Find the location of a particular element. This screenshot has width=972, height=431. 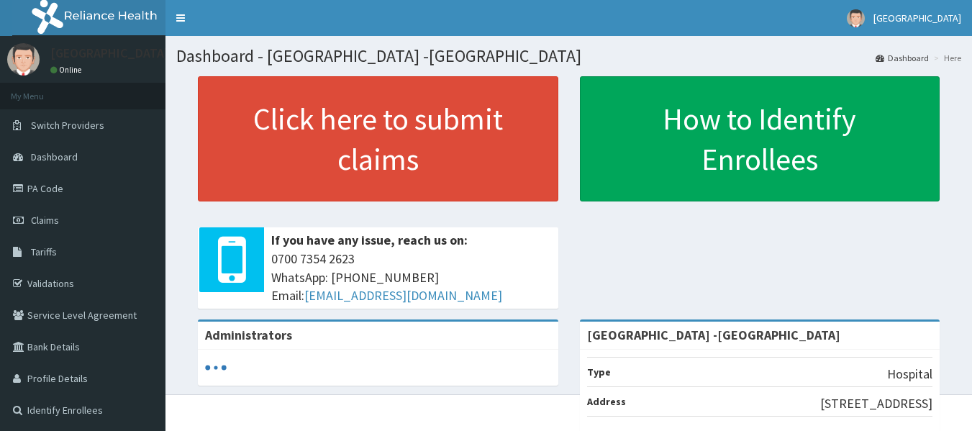

svg: audio-loading is located at coordinates (216, 368).